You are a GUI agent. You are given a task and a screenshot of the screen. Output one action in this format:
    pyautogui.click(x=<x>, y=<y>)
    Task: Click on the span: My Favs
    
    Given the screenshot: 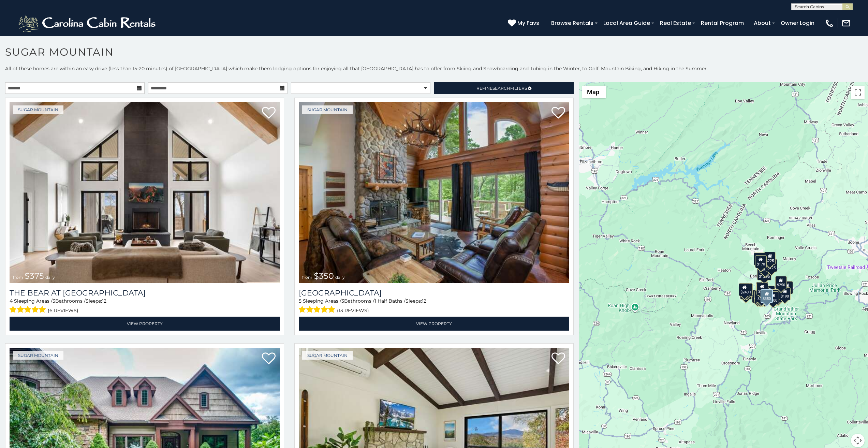 What is the action you would take?
    pyautogui.click(x=529, y=23)
    